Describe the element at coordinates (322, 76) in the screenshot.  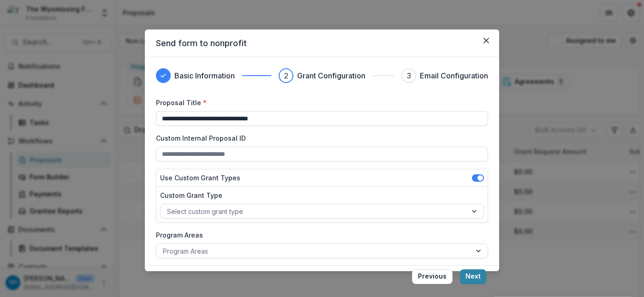
I see `div: Progress` at that location.